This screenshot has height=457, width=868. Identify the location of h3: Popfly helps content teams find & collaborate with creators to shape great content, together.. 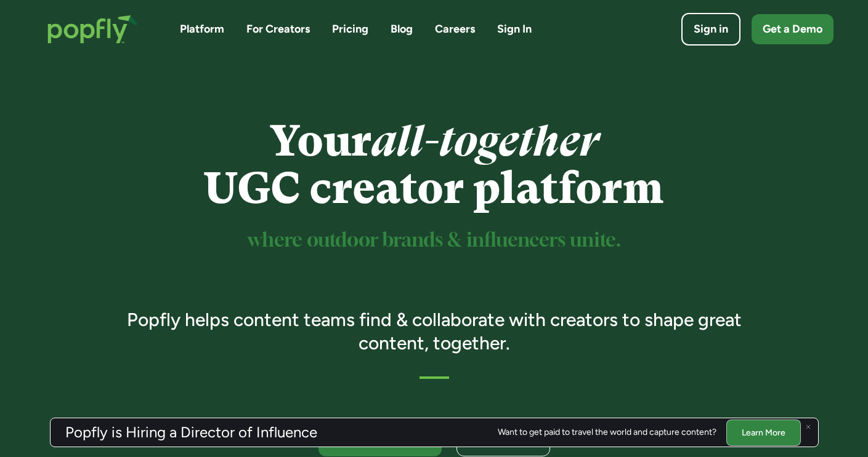
(434, 331).